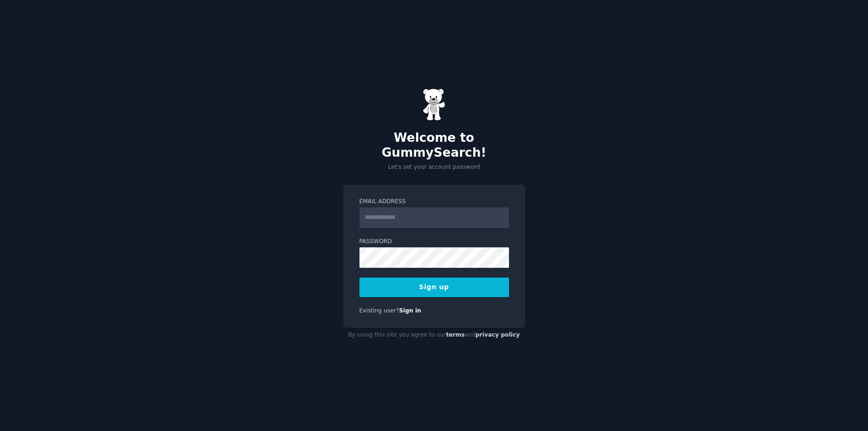 The width and height of the screenshot is (868, 431). What do you see at coordinates (379, 310) in the screenshot?
I see `span: Existing user?` at bounding box center [379, 310].